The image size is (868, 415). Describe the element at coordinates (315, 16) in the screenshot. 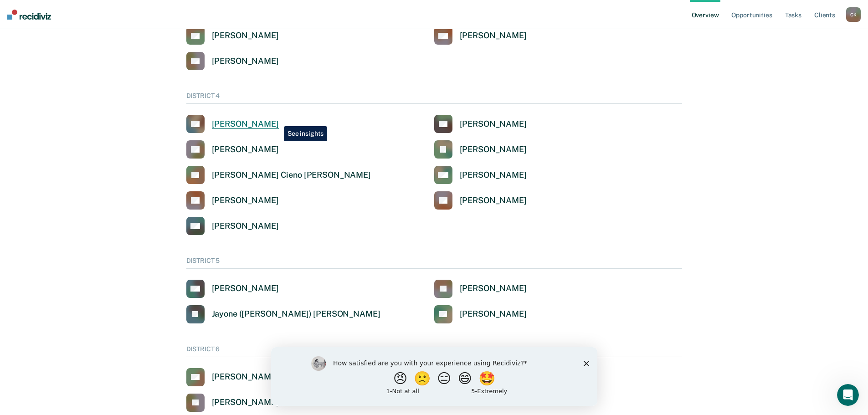

I see `div: Close survey` at that location.